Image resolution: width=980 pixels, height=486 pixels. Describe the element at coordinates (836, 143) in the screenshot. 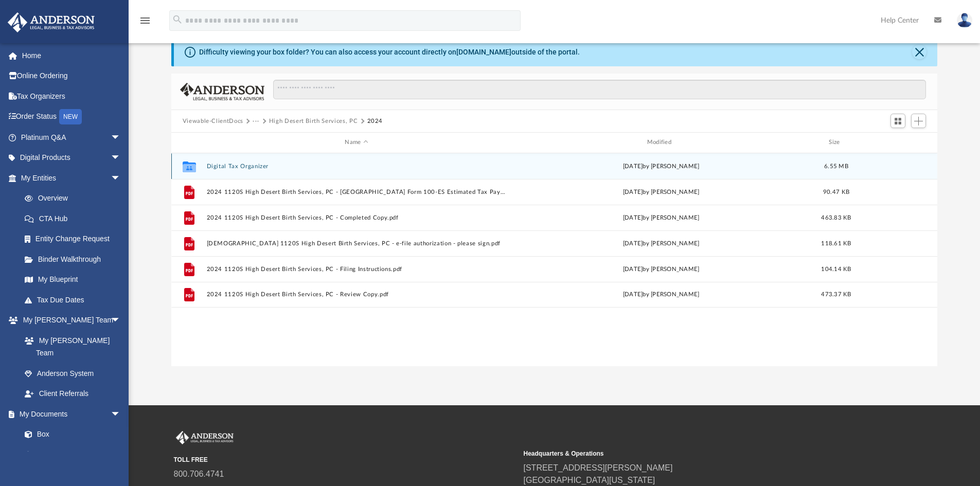

I see `div: Size` at that location.